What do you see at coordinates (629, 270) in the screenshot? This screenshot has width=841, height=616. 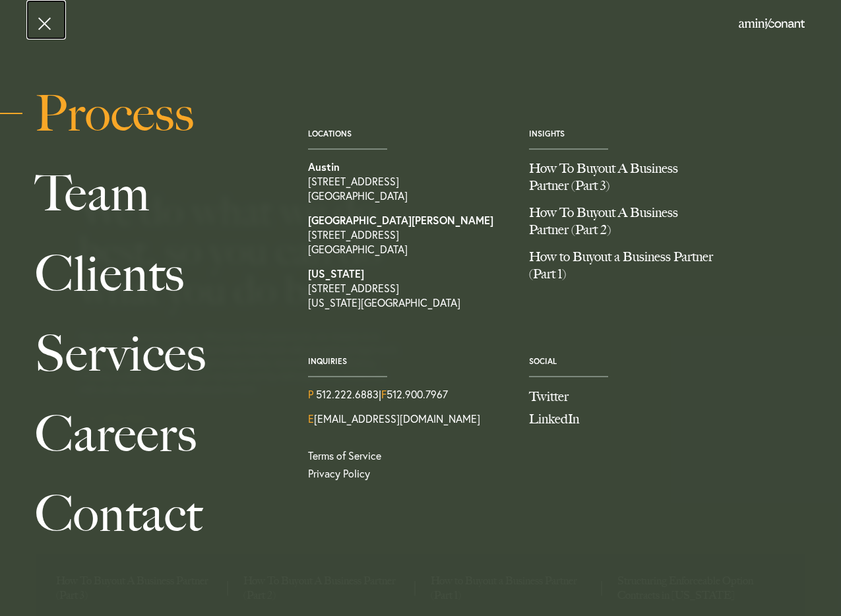 I see `a: How to Buyout a Business Partner (Part 1)` at bounding box center [629, 270].